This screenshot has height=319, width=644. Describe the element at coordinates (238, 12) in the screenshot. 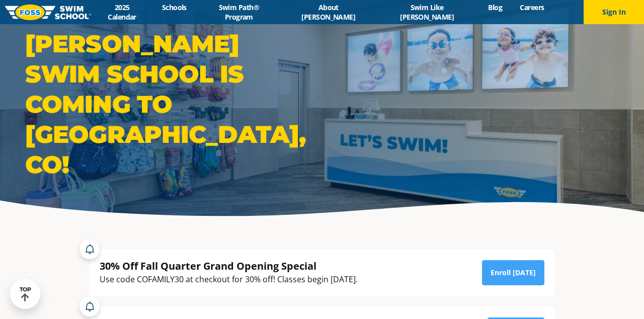

I see `a: Swim Path® Program` at that location.